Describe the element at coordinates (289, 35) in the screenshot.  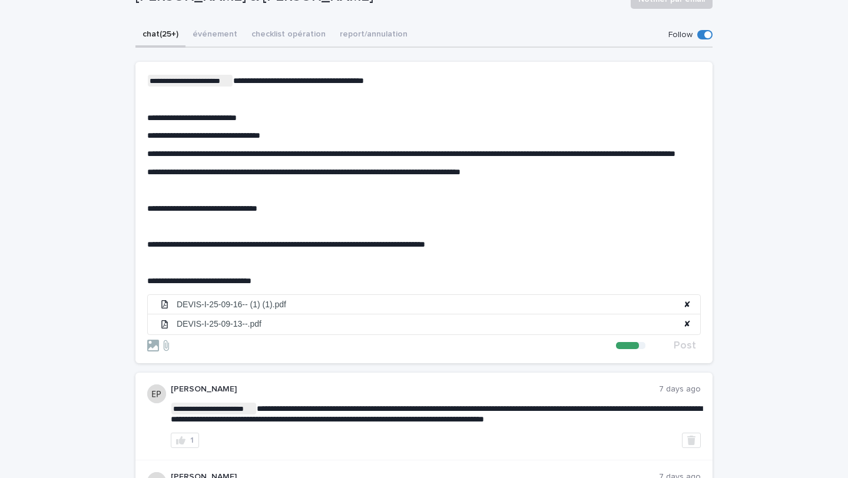
I see `button: checklist opération` at that location.